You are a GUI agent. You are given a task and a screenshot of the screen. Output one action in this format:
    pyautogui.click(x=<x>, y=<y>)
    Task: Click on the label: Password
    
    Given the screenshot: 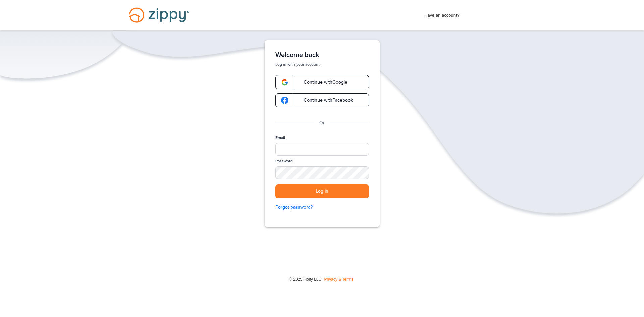 What is the action you would take?
    pyautogui.click(x=284, y=161)
    